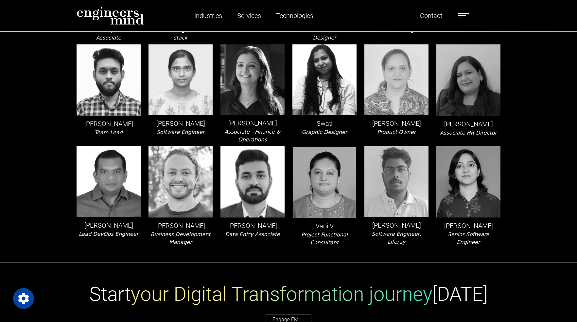 The width and height of the screenshot is (577, 322). Describe the element at coordinates (324, 34) in the screenshot. I see `i: Associate Product Designer` at that location.